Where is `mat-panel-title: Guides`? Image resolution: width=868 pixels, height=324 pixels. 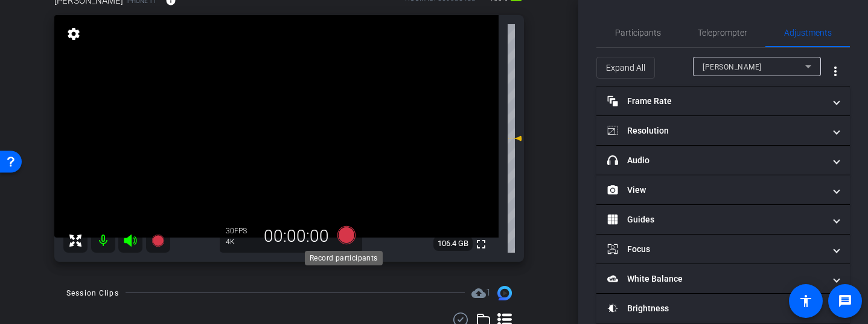
mat-panel-title: Guides is located at coordinates (716, 220).